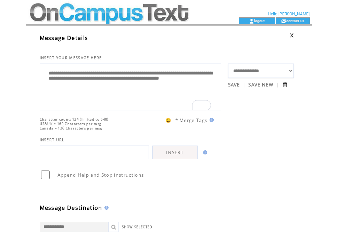  What do you see at coordinates (295, 21) in the screenshot?
I see `a: contact us` at bounding box center [295, 21].